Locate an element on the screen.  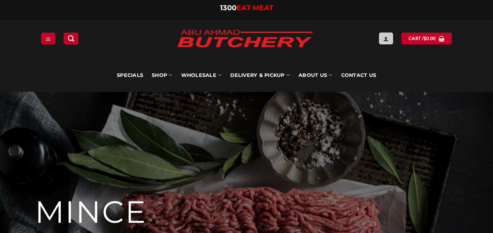
a: Specials is located at coordinates (130, 75).